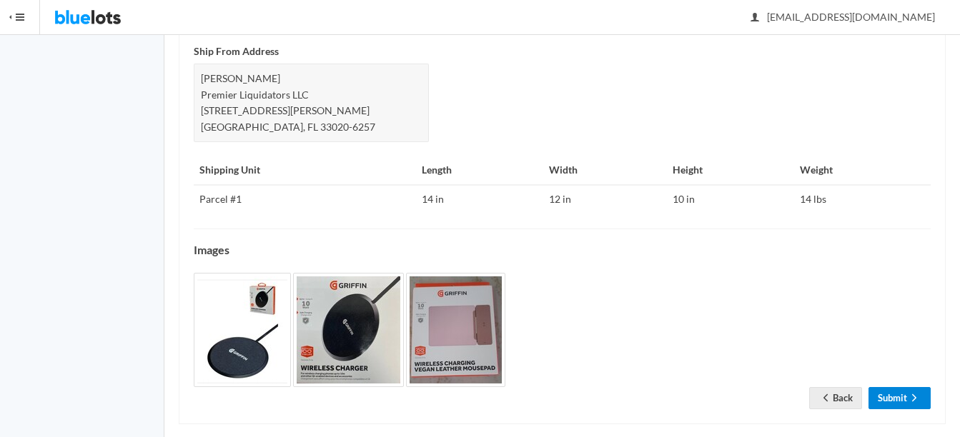 The image size is (960, 437). I want to click on th: Width, so click(605, 171).